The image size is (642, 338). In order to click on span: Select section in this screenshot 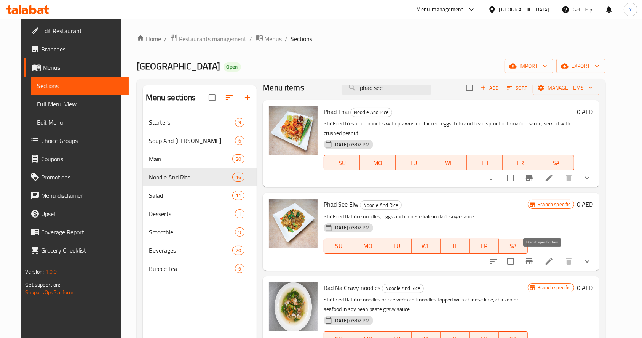, I will do `click(470, 88)`.